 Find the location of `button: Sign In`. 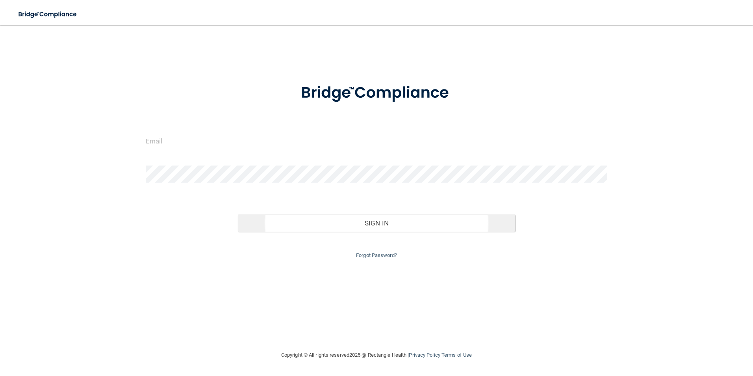

button: Sign In is located at coordinates (377, 223).